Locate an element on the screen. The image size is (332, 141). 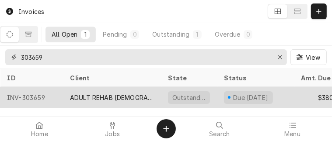
button: View is located at coordinates (308, 57).